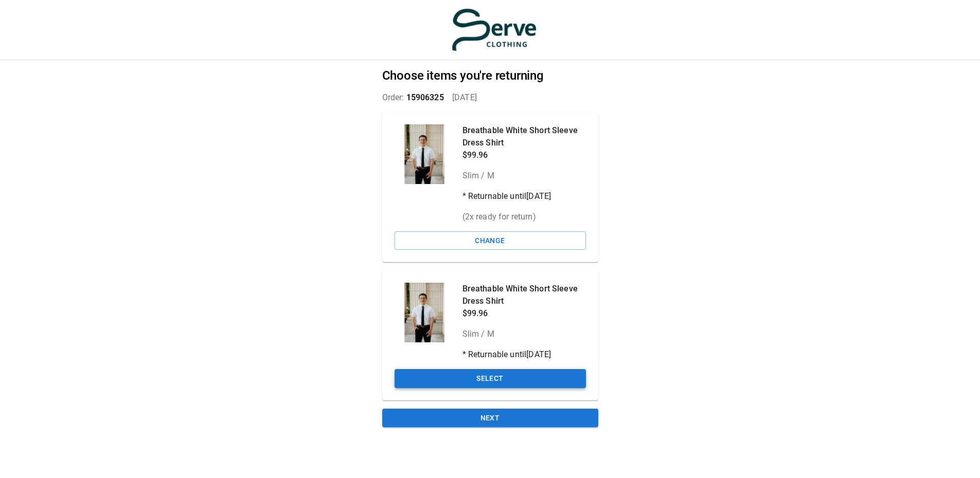 The height and width of the screenshot is (478, 980). I want to click on span: 15906325, so click(425, 97).